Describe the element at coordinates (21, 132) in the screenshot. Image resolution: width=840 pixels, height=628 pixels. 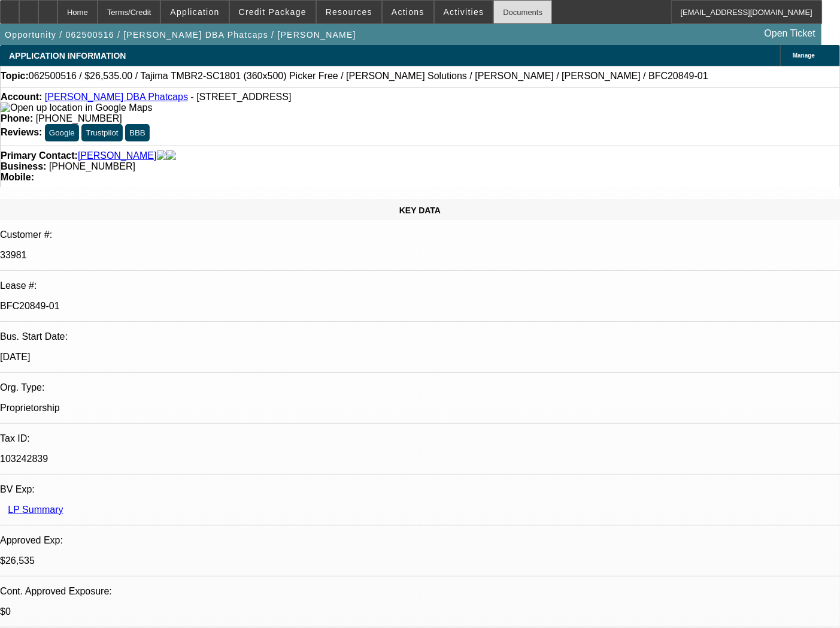
I see `strong: Reviews:` at that location.